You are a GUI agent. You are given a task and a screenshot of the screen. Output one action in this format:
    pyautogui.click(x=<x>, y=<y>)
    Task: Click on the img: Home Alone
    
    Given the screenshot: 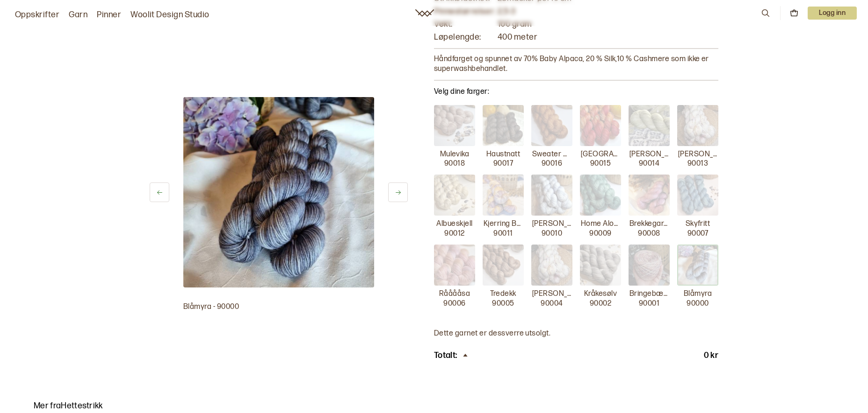 What is the action you would take?
    pyautogui.click(x=600, y=195)
    